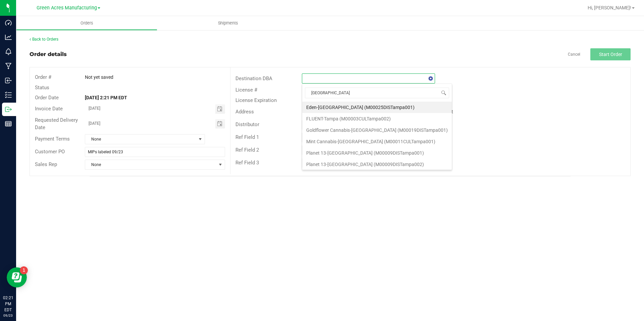 Image resolution: width=644 pixels, height=321 pixels. What do you see at coordinates (8, 110) in the screenshot?
I see `inline-svg: Outbound` at bounding box center [8, 110].